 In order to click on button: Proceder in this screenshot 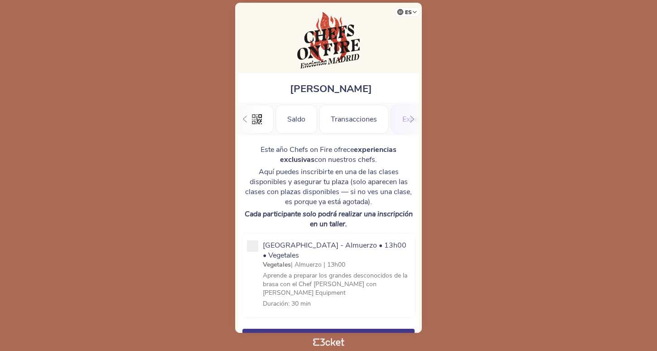, I will do `click(329, 338)`.